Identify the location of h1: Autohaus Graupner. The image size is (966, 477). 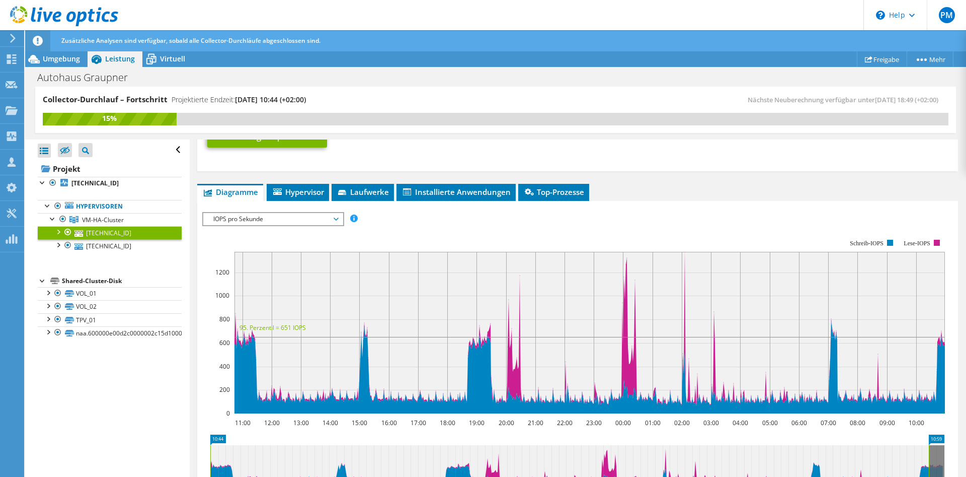
(88, 78).